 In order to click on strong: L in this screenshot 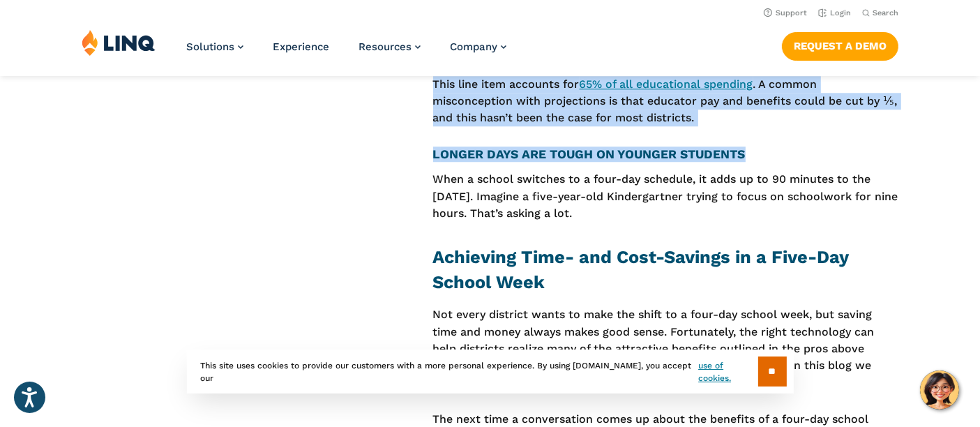, I will do `click(437, 154)`.